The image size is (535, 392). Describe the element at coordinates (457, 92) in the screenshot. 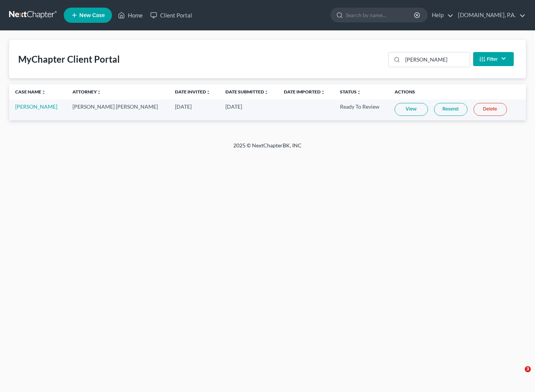

I see `th: Actions` at that location.